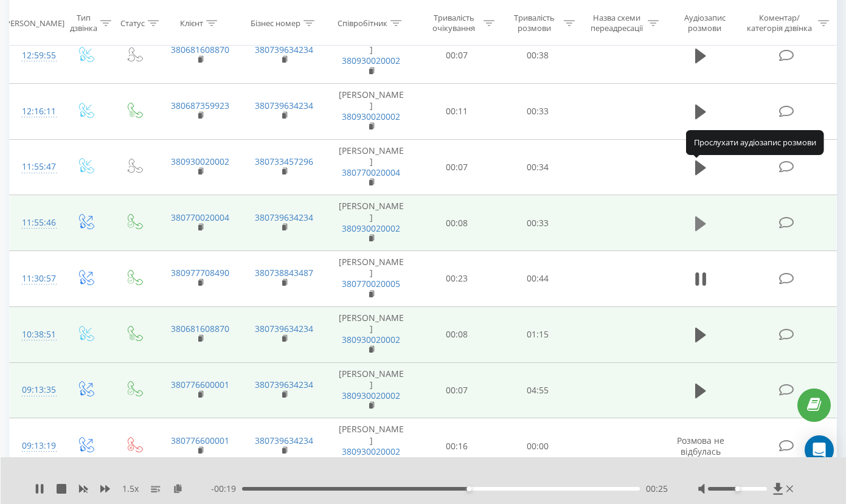  I want to click on div: 11:30:57, so click(35, 279).